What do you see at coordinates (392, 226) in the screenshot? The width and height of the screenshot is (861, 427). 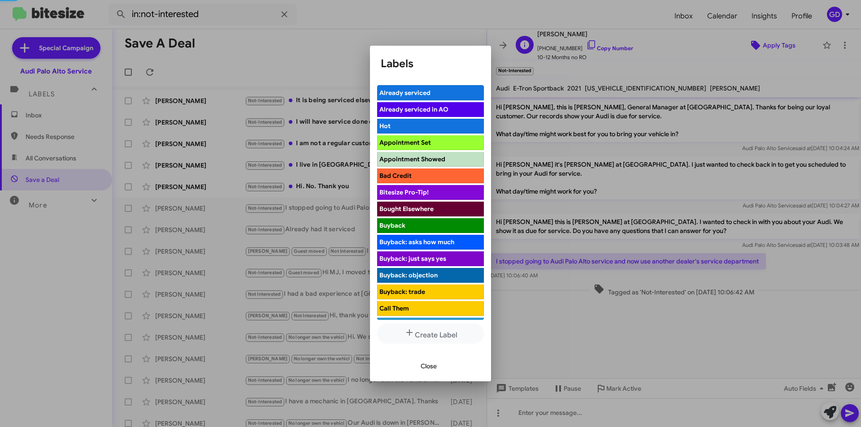 I see `span: Buyback` at bounding box center [392, 226].